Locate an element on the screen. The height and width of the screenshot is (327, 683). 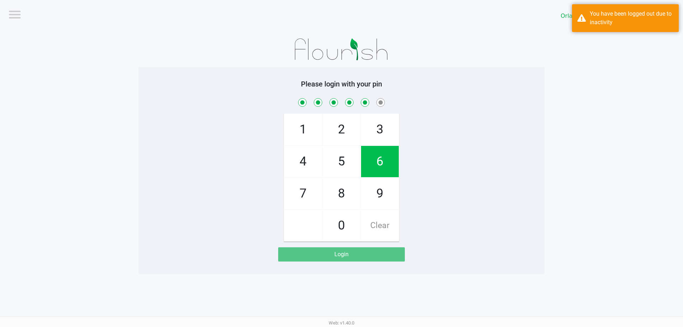
span: 0 is located at coordinates (341, 225).